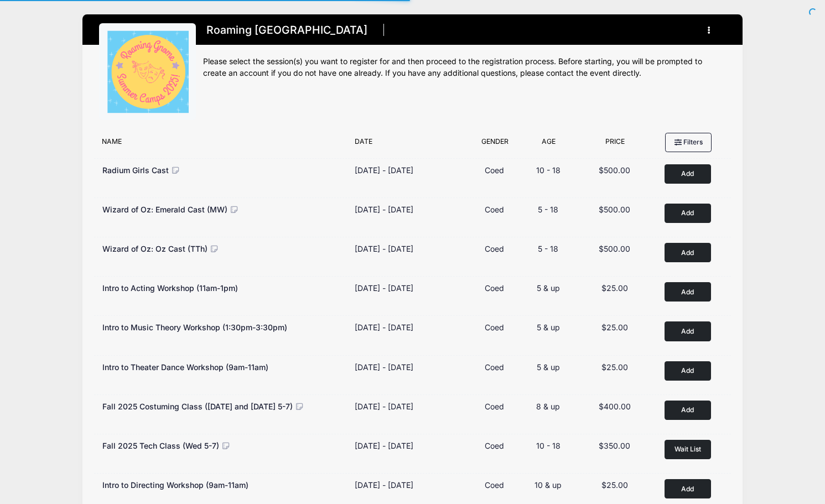  Describe the element at coordinates (409, 144) in the screenshot. I see `div: Date` at that location.